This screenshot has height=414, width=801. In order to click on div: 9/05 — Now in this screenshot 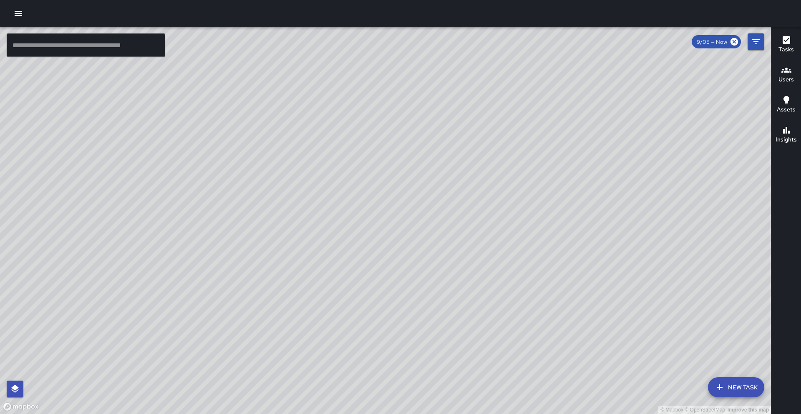, I will do `click(717, 42)`.